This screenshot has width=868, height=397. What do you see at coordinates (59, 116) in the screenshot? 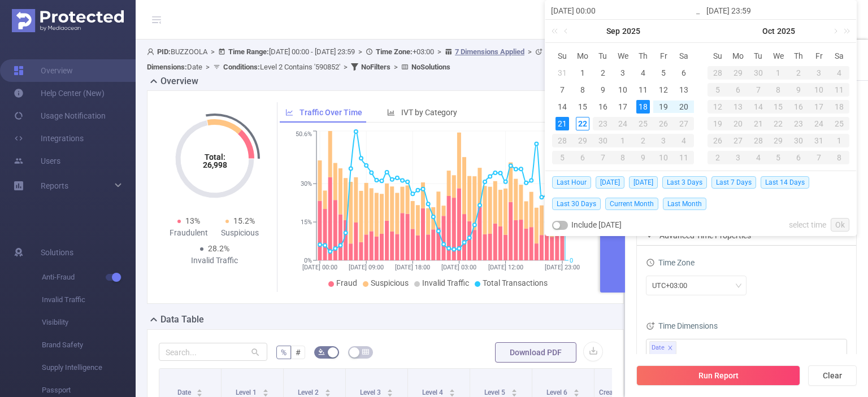
I see `a: Usage Notification` at bounding box center [59, 116].